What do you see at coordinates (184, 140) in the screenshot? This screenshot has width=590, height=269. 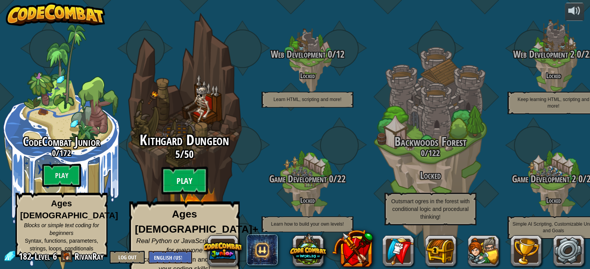 I see `span: Kithgard Dungeon` at bounding box center [184, 140].